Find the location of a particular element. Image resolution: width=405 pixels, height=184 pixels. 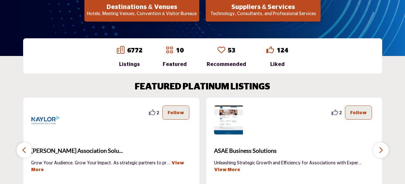

a: Go to Featured is located at coordinates (170, 50).